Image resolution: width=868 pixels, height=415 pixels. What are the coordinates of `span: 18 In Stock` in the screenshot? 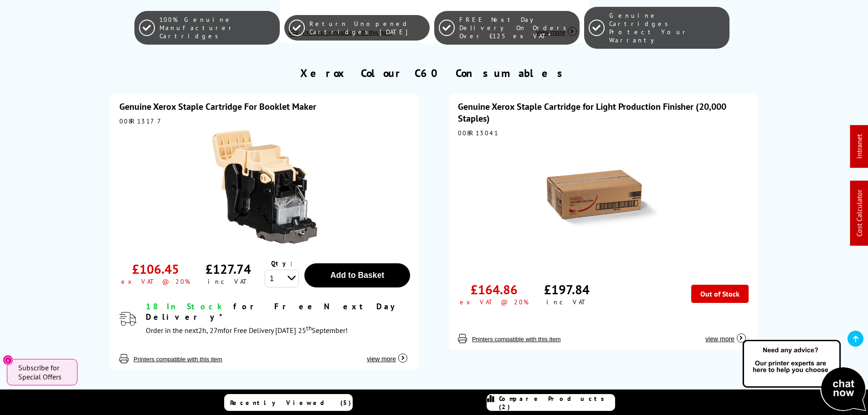 It's located at (186, 306).